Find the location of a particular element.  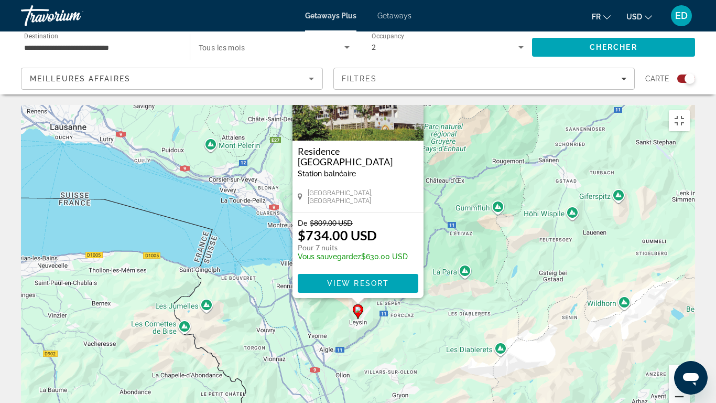

p: Pour 7 nuits is located at coordinates (353, 248).